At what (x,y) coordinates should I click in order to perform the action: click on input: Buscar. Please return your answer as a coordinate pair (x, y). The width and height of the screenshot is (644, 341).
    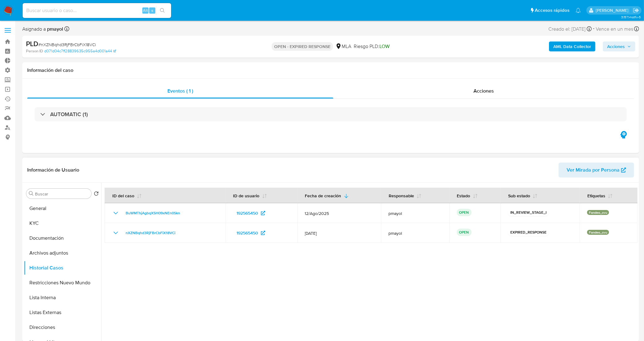
    Looking at the image, I should click on (62, 194).